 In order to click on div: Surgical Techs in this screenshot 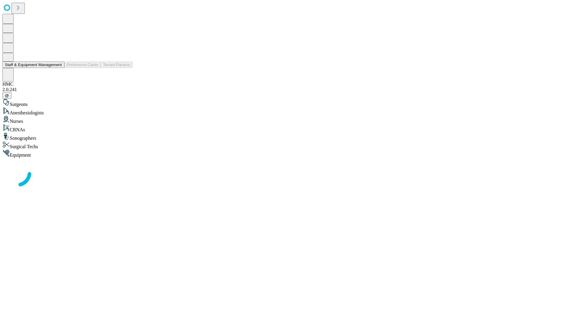, I will do `click(290, 145)`.